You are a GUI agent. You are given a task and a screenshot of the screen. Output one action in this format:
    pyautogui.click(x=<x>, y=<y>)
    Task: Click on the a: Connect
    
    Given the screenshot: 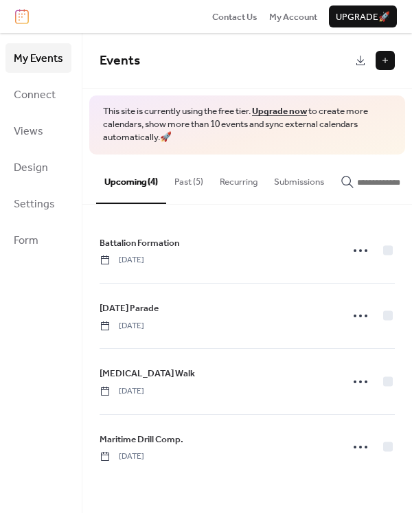 What is the action you would take?
    pyautogui.click(x=38, y=94)
    